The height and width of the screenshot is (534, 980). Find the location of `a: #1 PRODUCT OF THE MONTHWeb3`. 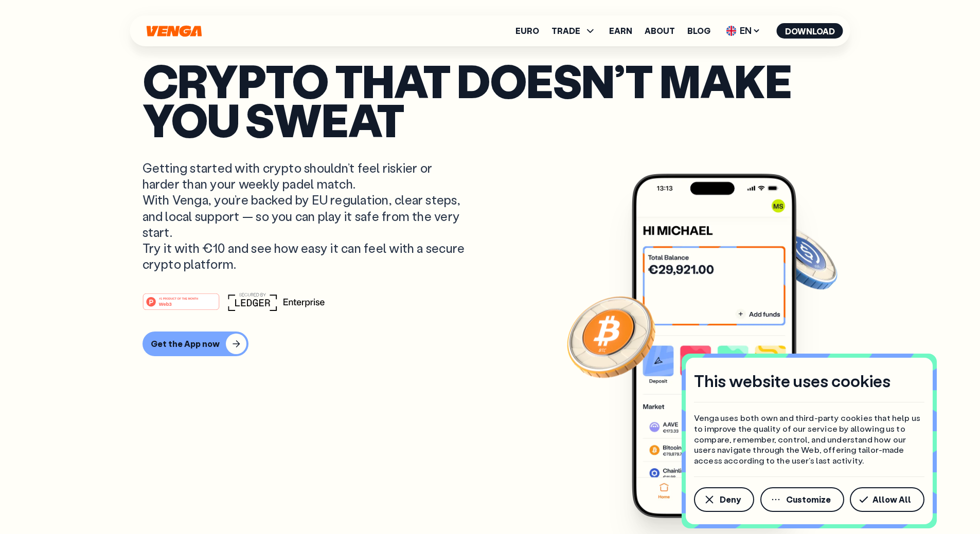

a: #1 PRODUCT OF THE MONTHWeb3 is located at coordinates (181, 306).